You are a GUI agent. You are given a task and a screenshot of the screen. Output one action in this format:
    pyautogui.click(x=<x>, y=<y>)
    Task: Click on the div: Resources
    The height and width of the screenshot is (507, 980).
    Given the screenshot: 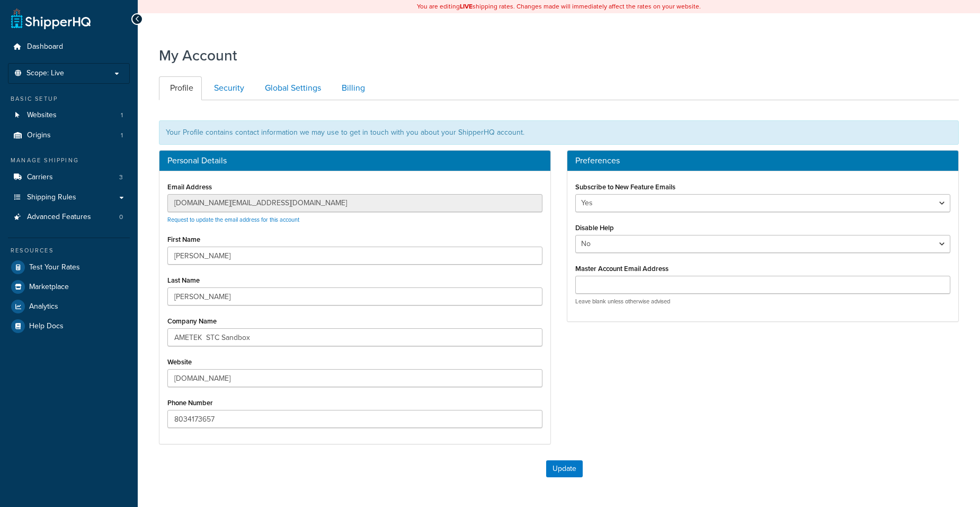 What is the action you would take?
    pyautogui.click(x=69, y=250)
    